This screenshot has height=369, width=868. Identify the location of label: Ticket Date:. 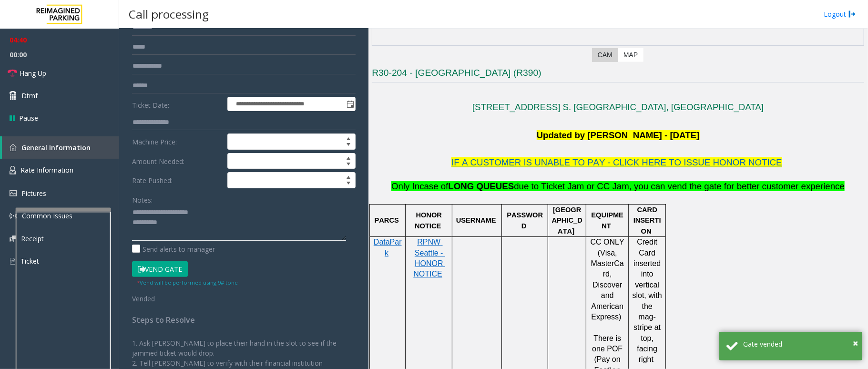
(178, 104).